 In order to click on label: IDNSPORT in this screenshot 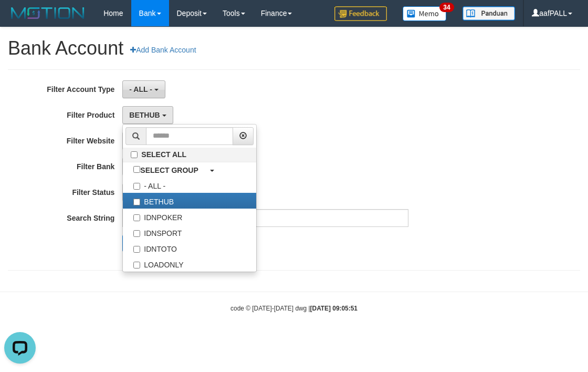, I will do `click(189, 232)`.